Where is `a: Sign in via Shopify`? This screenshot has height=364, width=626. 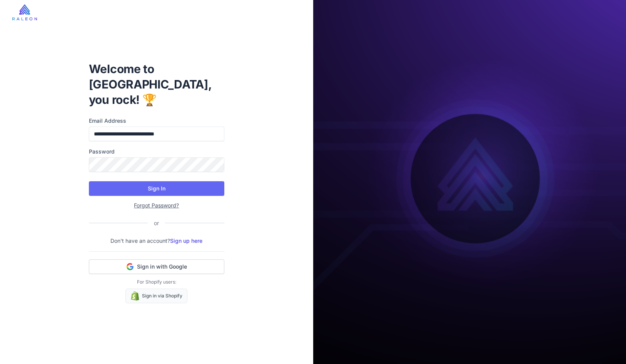
a: Sign in via Shopify is located at coordinates (156, 296).